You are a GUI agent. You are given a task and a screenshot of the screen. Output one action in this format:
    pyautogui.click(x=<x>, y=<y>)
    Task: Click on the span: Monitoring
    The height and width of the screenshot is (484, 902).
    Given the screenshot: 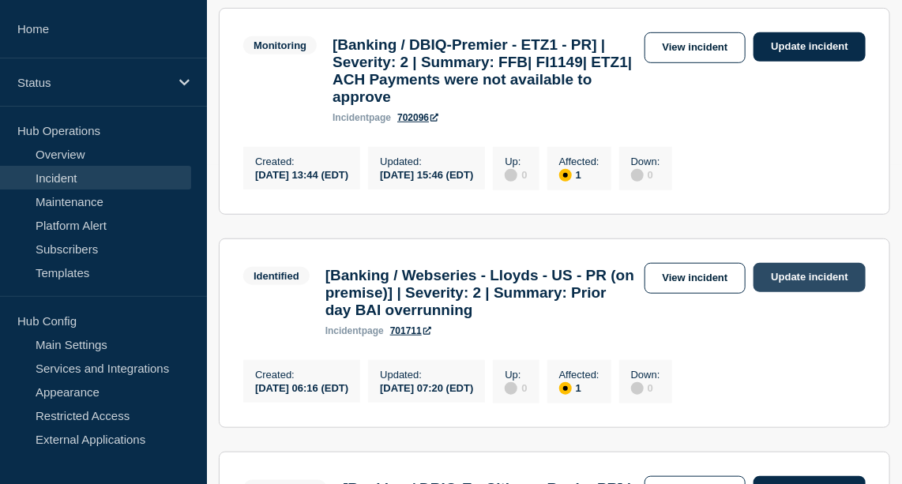 What is the action you would take?
    pyautogui.click(x=280, y=45)
    